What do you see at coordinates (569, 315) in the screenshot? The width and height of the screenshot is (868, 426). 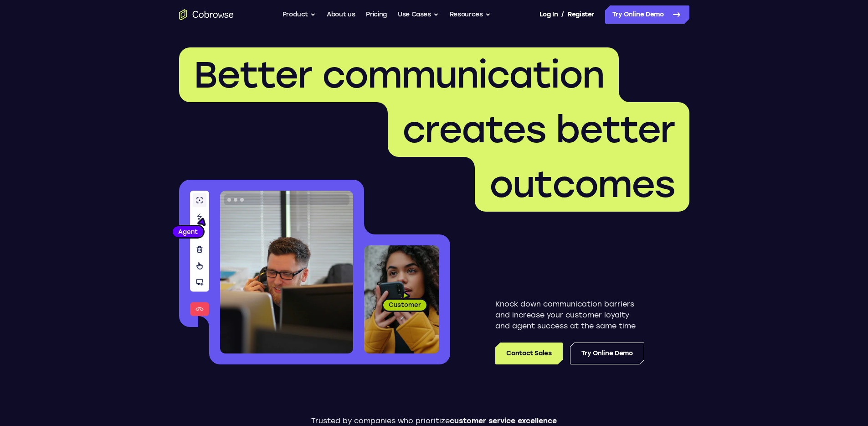 I see `p: Knock down communication barriers and increase your customer loyalty and agent success at the sam...` at bounding box center [569, 315].